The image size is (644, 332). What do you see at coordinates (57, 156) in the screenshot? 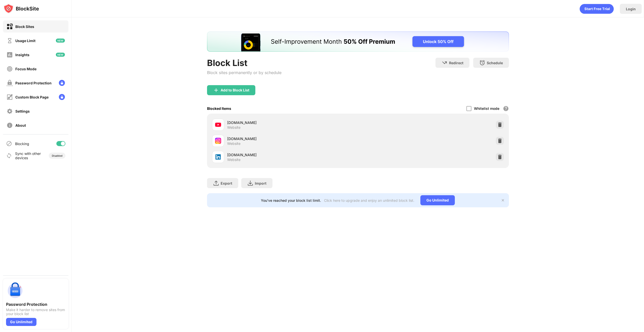
I see `div: Disabled` at bounding box center [57, 156].